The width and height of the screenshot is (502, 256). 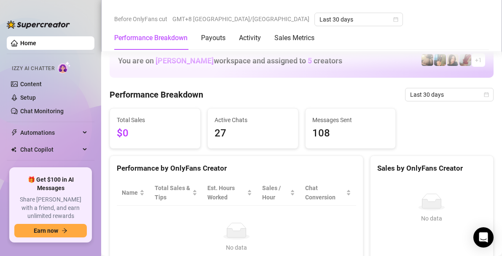 I want to click on span: Active Chats, so click(x=253, y=120).